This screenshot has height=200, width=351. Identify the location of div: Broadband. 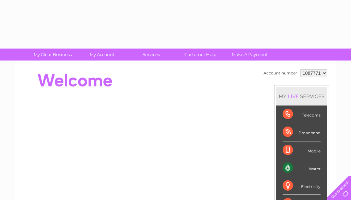
(301, 132).